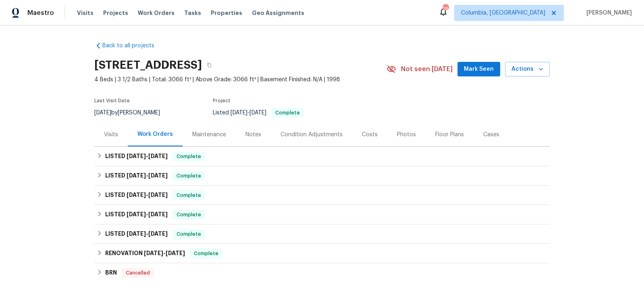 Image resolution: width=644 pixels, height=300 pixels. I want to click on span: Mark Seen, so click(479, 69).